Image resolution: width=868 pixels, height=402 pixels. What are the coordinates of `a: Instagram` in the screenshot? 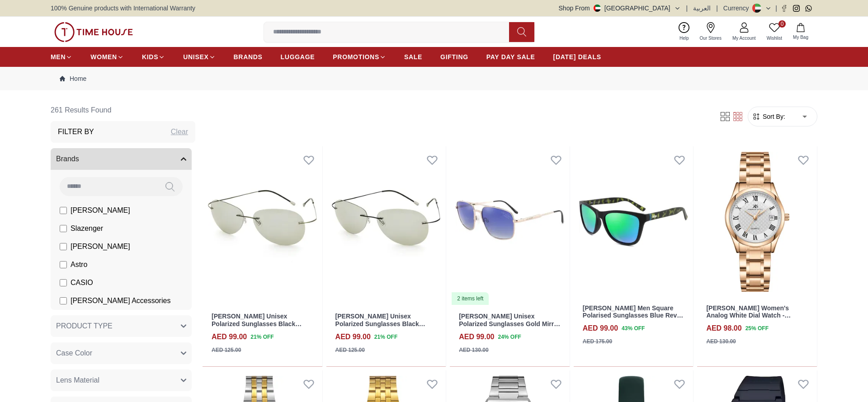 It's located at (797, 8).